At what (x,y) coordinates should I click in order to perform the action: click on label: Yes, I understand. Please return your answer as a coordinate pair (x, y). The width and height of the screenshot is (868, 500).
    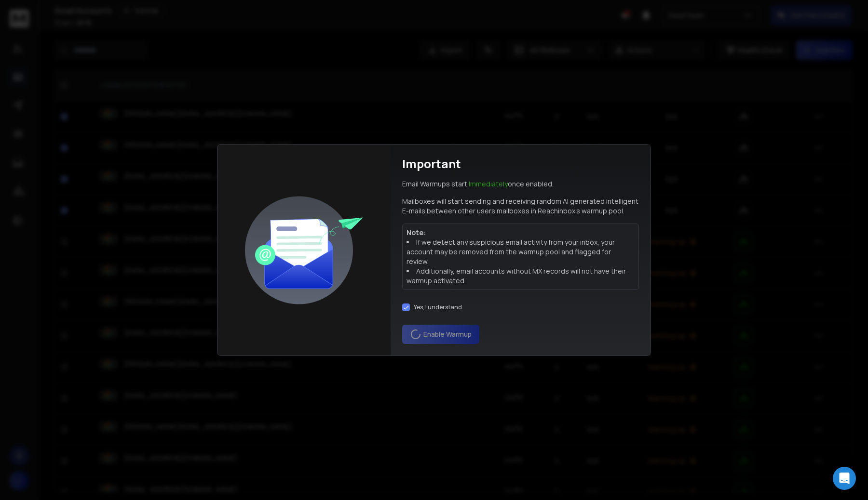
    Looking at the image, I should click on (438, 308).